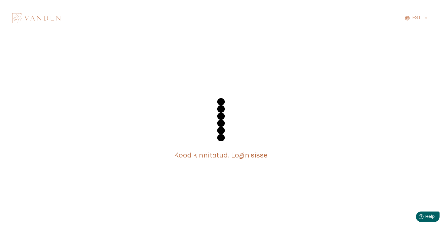 Image resolution: width=442 pixels, height=237 pixels. I want to click on h5: Kood kinnitatud. Login sisse, so click(221, 155).